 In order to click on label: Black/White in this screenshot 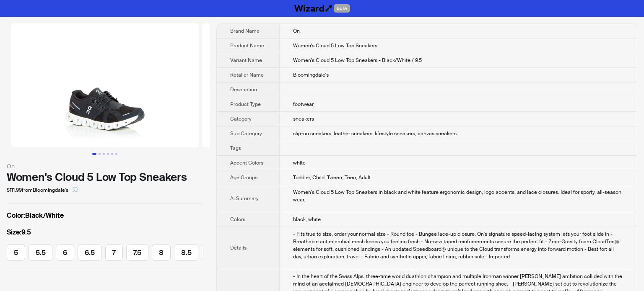, I will do `click(105, 216)`.